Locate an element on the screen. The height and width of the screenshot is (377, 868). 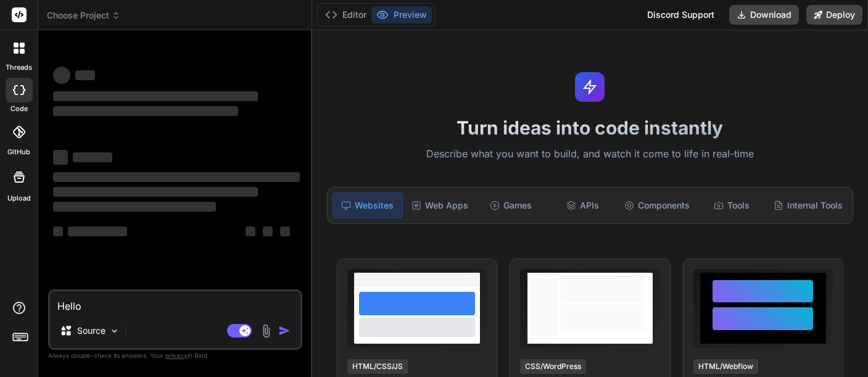
label: GitHub is located at coordinates (18, 151).